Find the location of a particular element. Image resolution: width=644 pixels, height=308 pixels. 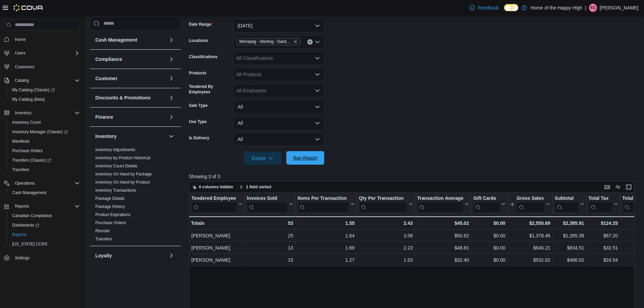

a: Settings is located at coordinates (22, 258).